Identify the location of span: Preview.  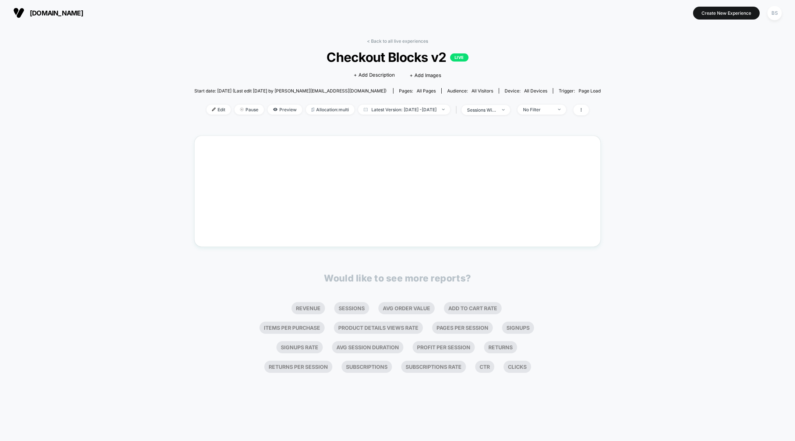
(285, 109).